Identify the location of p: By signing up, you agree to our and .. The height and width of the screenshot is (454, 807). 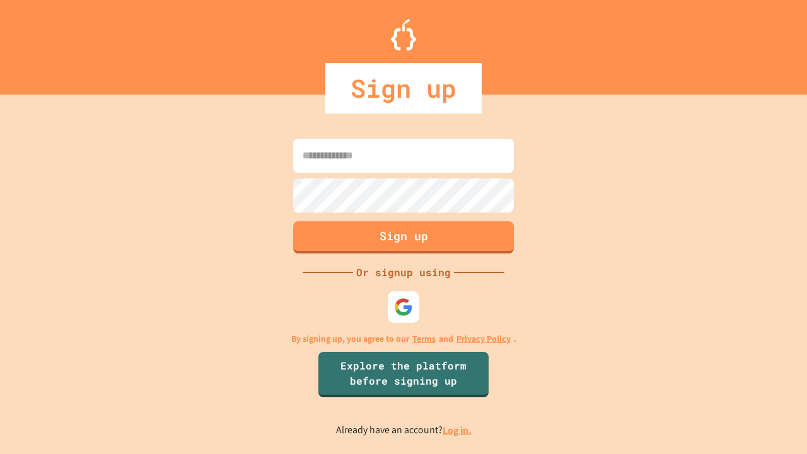
(403, 338).